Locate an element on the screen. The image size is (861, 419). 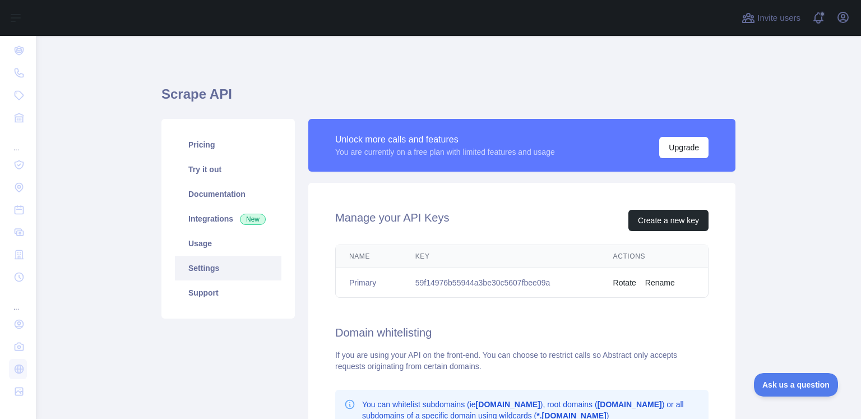
a: Try it out is located at coordinates (228, 169).